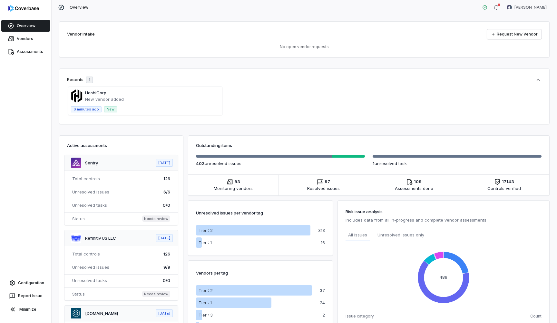  Describe the element at coordinates (92, 163) in the screenshot. I see `a: Sentry` at that location.